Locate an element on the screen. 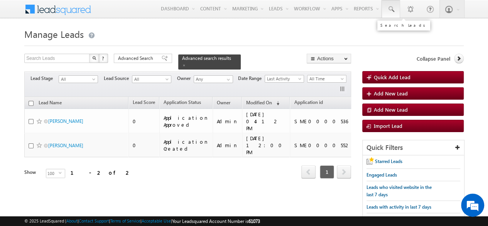 The height and width of the screenshot is (226, 488). div: Application Created is located at coordinates (186, 145).